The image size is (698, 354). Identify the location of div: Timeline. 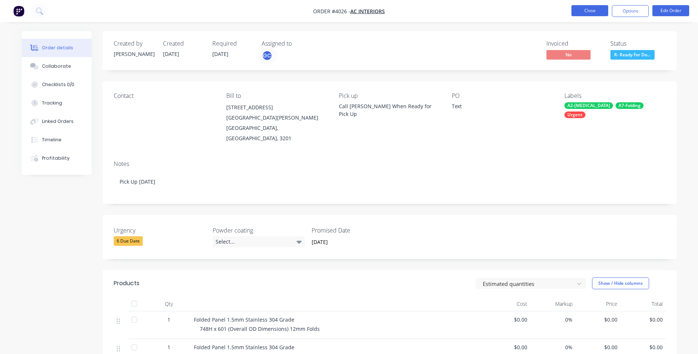
(52, 140).